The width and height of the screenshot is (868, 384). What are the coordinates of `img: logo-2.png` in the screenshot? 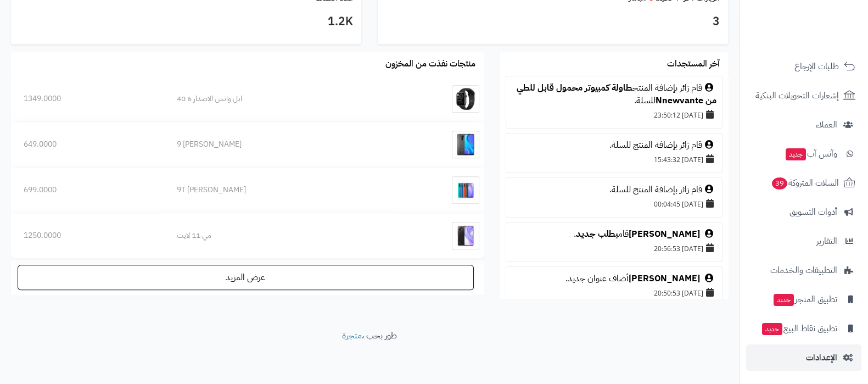 It's located at (825, 42).